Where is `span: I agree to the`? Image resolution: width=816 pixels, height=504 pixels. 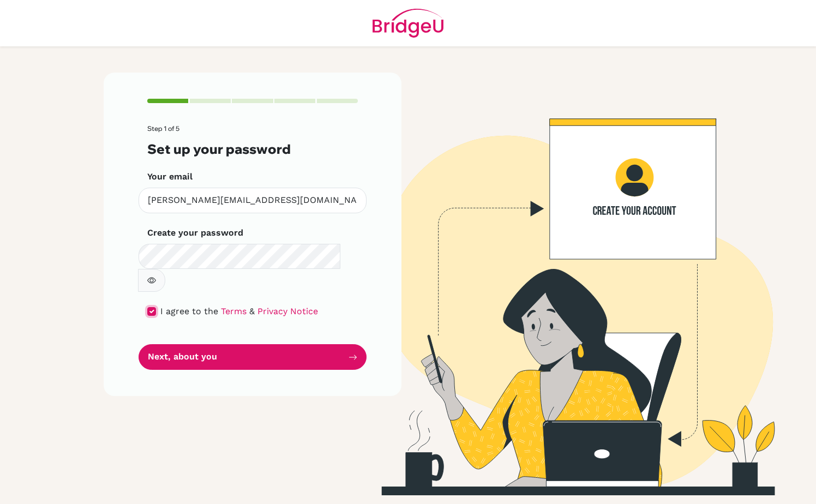
span: I agree to the is located at coordinates (189, 311).